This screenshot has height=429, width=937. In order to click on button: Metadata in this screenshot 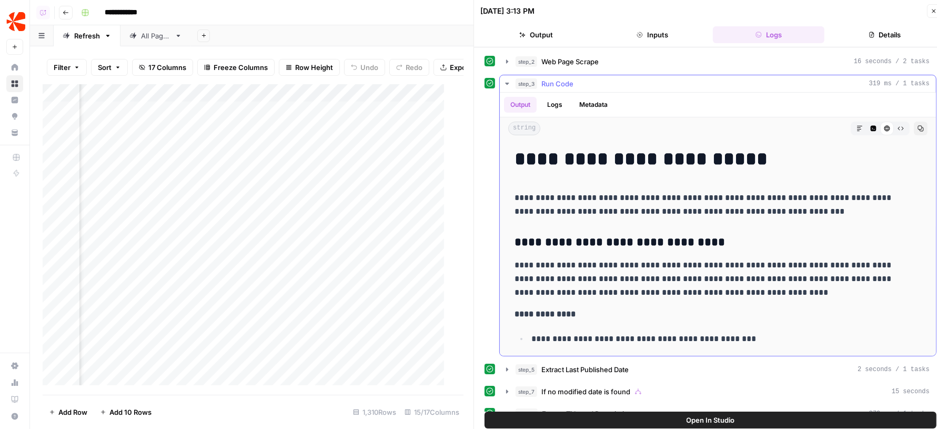, I will do `click(594, 105)`.